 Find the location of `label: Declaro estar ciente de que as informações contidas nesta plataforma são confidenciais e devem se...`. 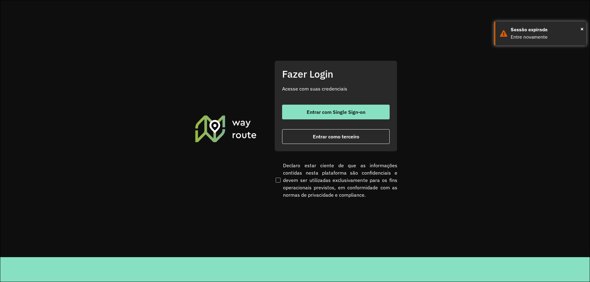

label: Declaro estar ciente de que as informações contidas nesta plataforma são confidenciais e devem se... is located at coordinates (336, 180).